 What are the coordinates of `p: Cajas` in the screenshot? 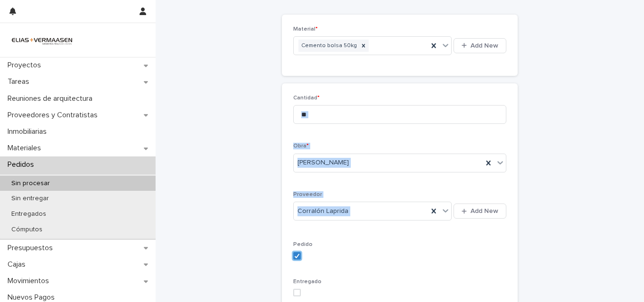 It's located at (18, 264).